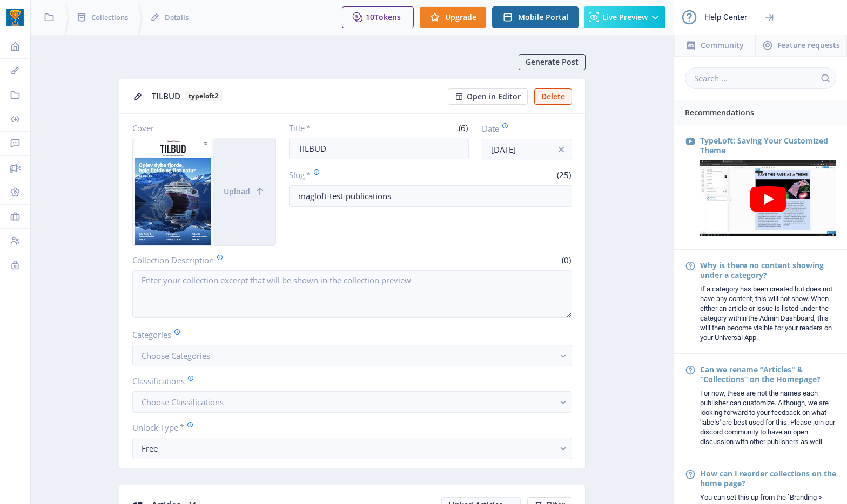 The height and width of the screenshot is (504, 847). I want to click on input: Publishing Date, so click(526, 149).